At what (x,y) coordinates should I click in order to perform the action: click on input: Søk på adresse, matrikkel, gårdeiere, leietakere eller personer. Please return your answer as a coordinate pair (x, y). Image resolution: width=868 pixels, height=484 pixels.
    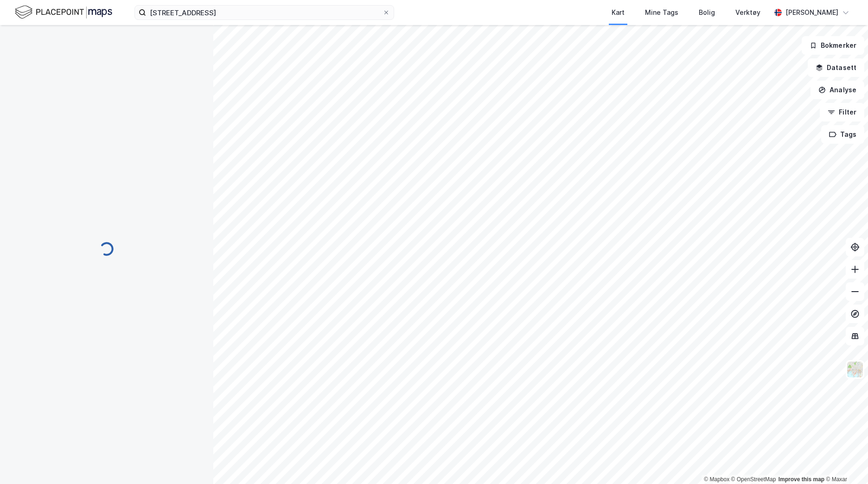
    Looking at the image, I should click on (264, 13).